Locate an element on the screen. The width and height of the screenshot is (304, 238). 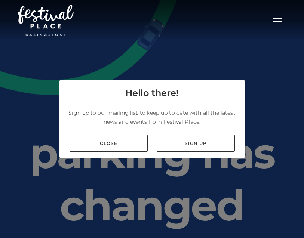
a: Close is located at coordinates (108, 143).